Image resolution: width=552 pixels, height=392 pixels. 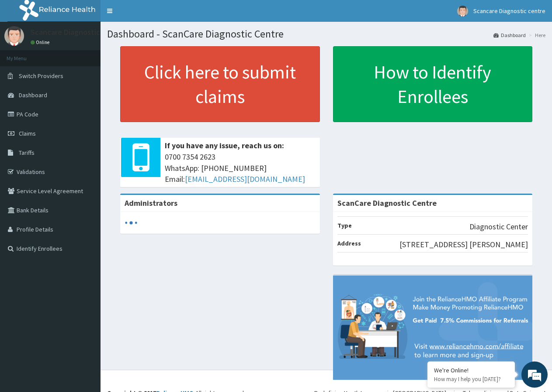 I want to click on p: Scancare Diagnostic centre, so click(x=78, y=32).